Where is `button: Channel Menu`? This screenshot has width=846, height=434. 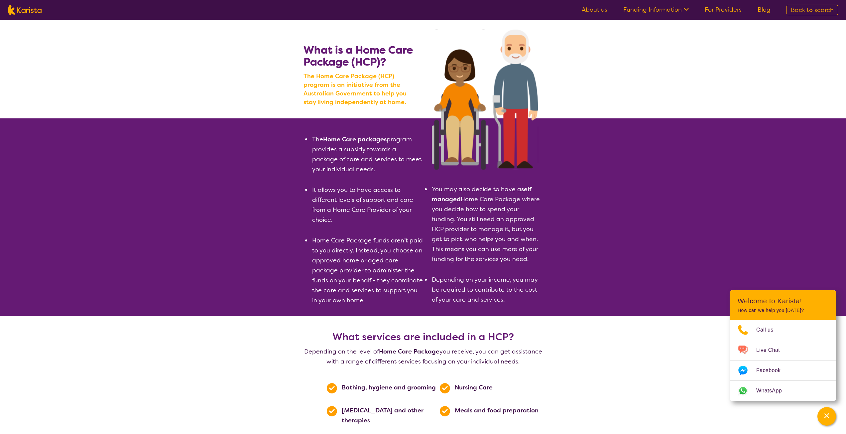 button: Channel Menu is located at coordinates (826, 416).